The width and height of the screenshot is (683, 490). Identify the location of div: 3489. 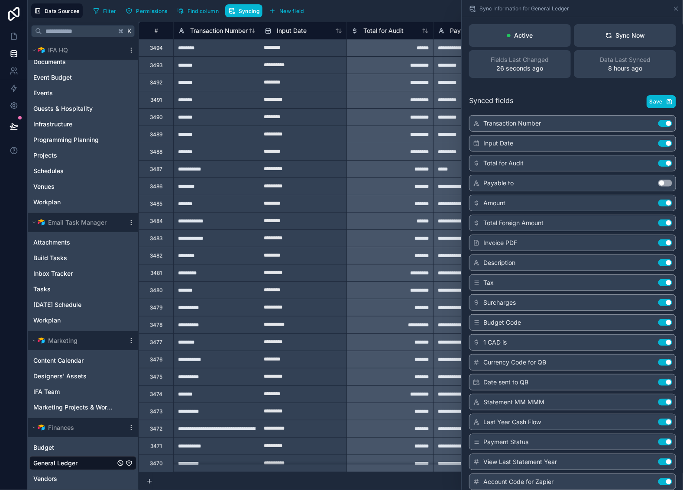
(156, 135).